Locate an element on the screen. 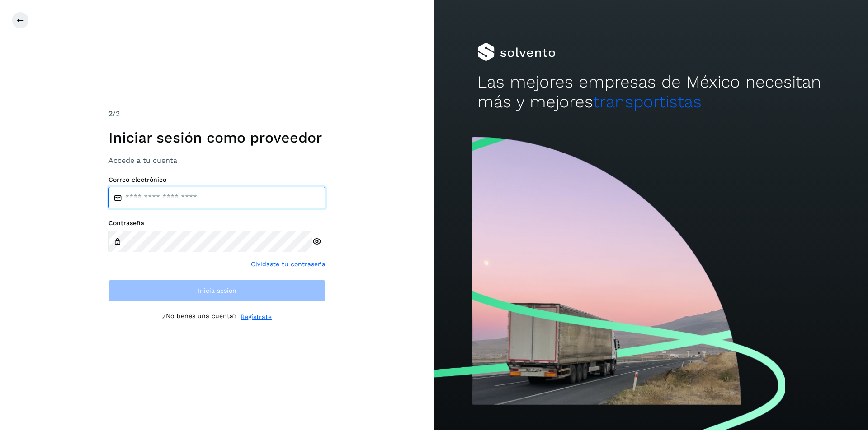  a: Olvidaste tu contraseña is located at coordinates (288, 264).